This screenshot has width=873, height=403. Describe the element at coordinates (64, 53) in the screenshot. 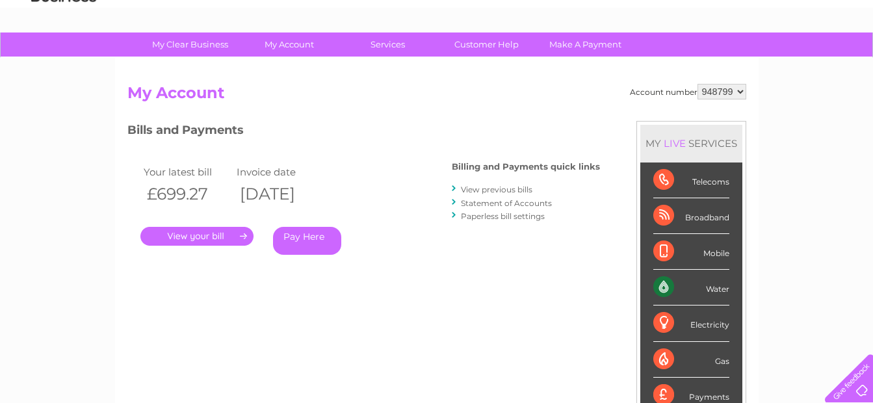

I see `img: logo.png` at that location.